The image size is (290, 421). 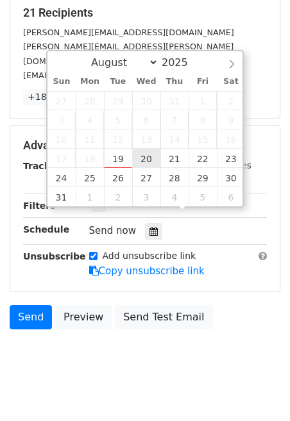 What do you see at coordinates (90, 120) in the screenshot?
I see `span: August 4, 2025` at bounding box center [90, 120].